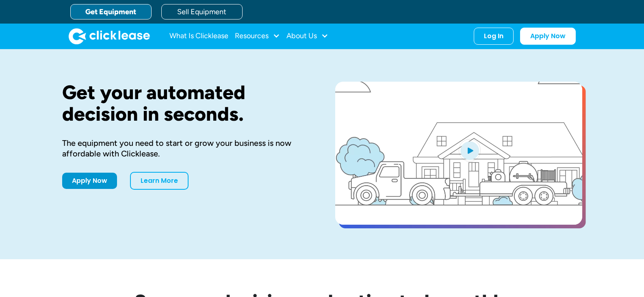  I want to click on img: Blue play button logo on a light blue circular background, so click(470, 151).